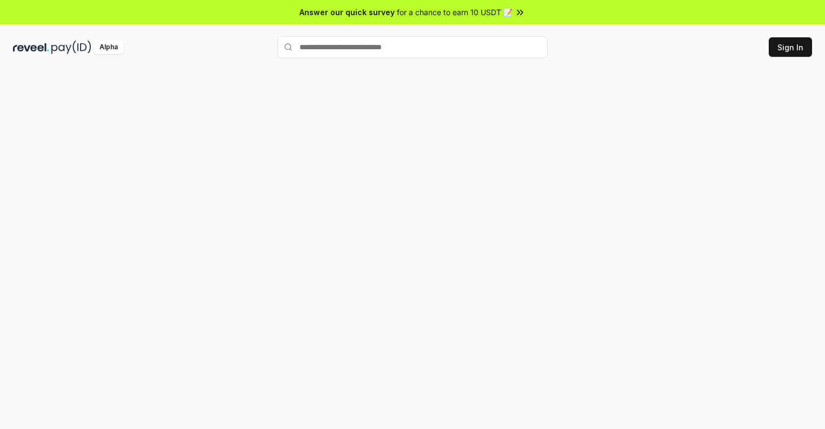  I want to click on button: Sign In, so click(790, 47).